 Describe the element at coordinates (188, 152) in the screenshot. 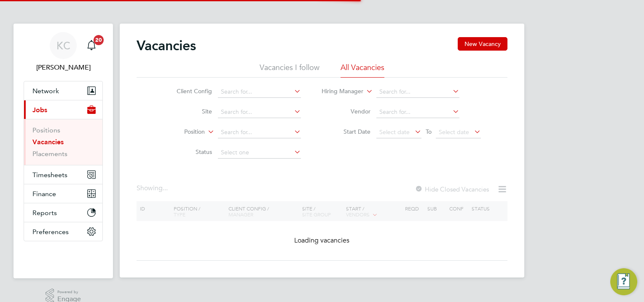

I see `label: Status` at that location.